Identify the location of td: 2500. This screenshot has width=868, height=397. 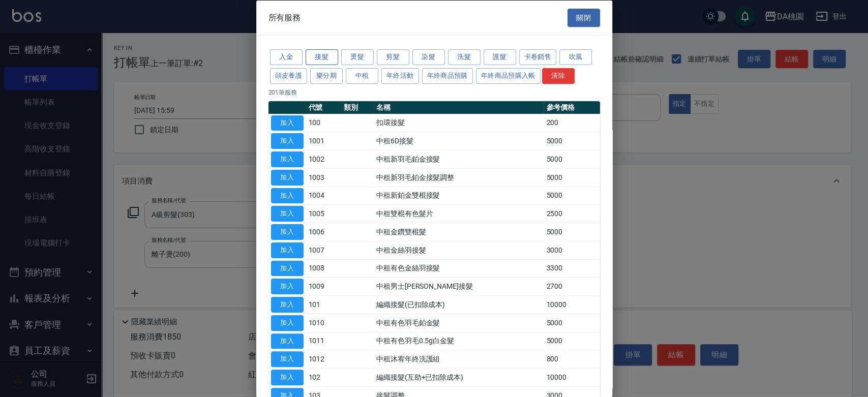
(571, 213).